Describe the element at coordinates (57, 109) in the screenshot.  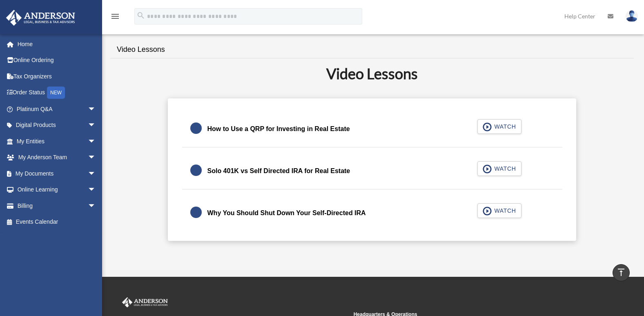
I see `a: Platinum Q&Aarrow_drop_down` at that location.